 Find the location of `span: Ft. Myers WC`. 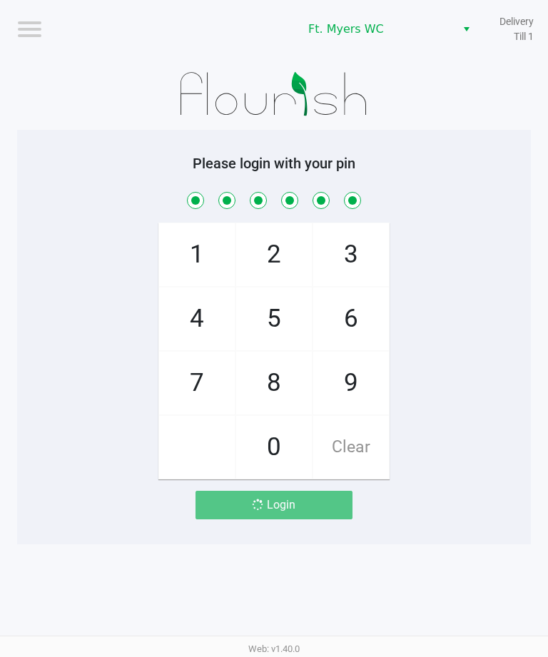

span: Ft. Myers WC is located at coordinates (377, 29).